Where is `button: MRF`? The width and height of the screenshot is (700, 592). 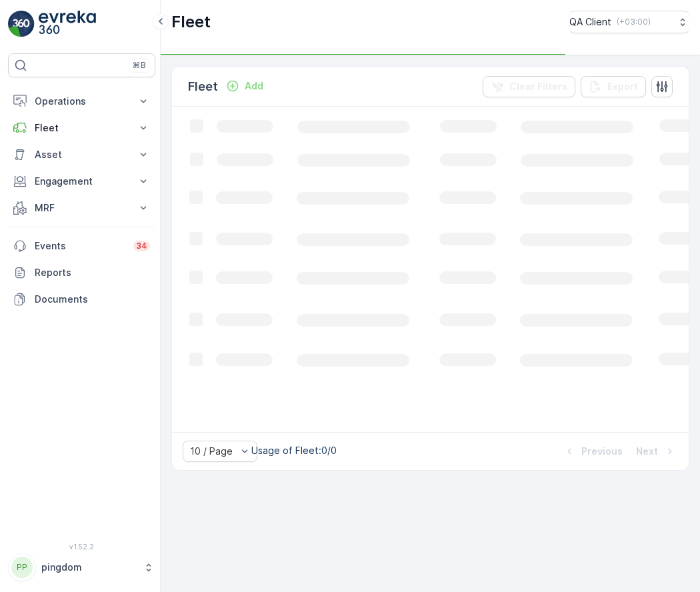 button: MRF is located at coordinates (81, 208).